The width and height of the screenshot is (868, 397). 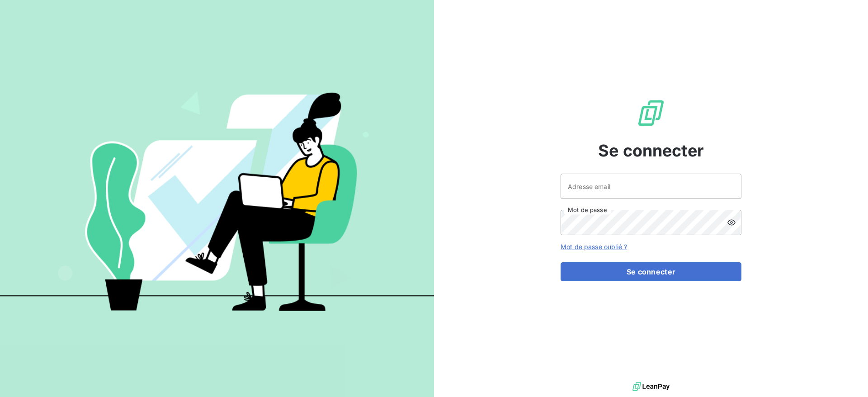 What do you see at coordinates (651, 387) in the screenshot?
I see `img: logo` at bounding box center [651, 387].